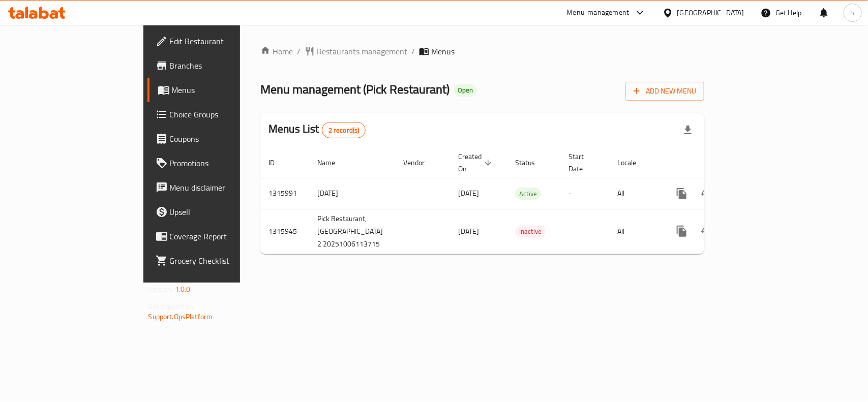 The image size is (868, 402). Describe the element at coordinates (518, 201) in the screenshot. I see `table: enhanced table` at that location.